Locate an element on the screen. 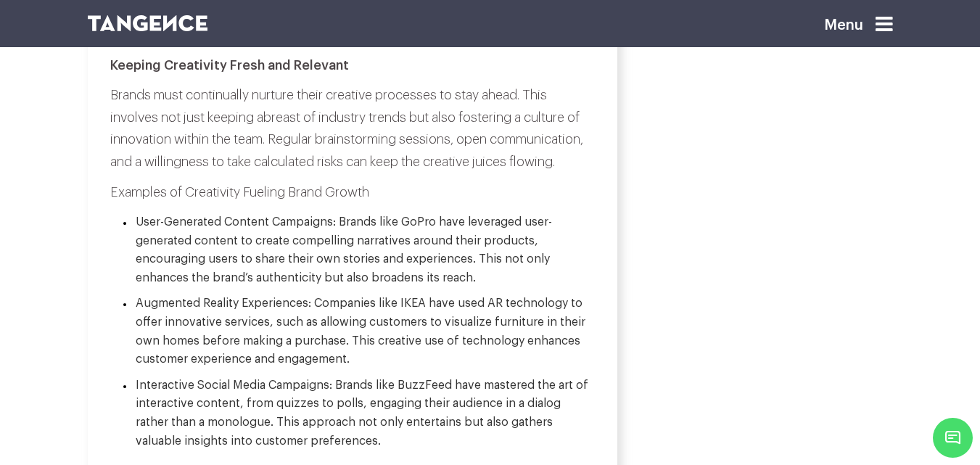 This screenshot has height=465, width=980. em: Examples of Creativity Fueling Brand Growth is located at coordinates (239, 192).